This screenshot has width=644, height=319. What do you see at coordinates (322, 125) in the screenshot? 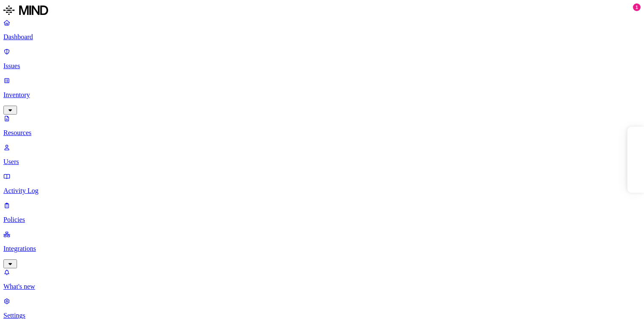
I see `a: Resources` at bounding box center [322, 125].